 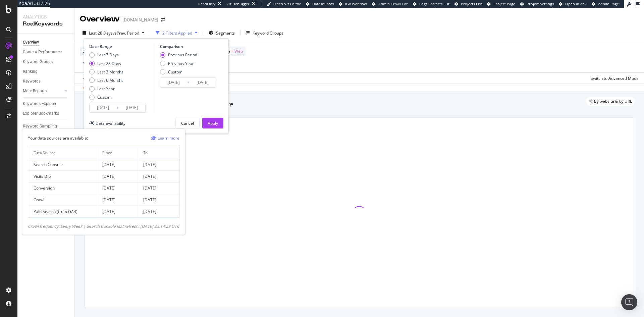 What do you see at coordinates (238, 4) in the screenshot?
I see `div: Viz Debugger:` at bounding box center [238, 4].